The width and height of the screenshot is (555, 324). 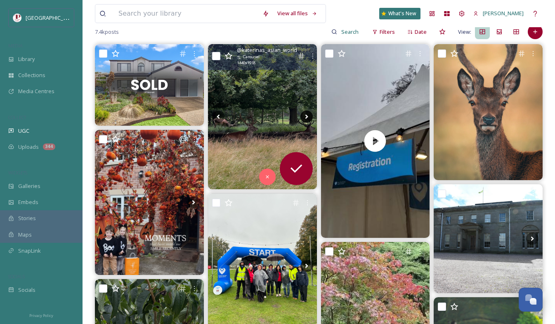 What do you see at coordinates (149, 85) in the screenshot?
I see `img: SOLD Off Market | 14 Melville Place, Tatton Thinking about selling your property? It's more than ...` at bounding box center [149, 85].